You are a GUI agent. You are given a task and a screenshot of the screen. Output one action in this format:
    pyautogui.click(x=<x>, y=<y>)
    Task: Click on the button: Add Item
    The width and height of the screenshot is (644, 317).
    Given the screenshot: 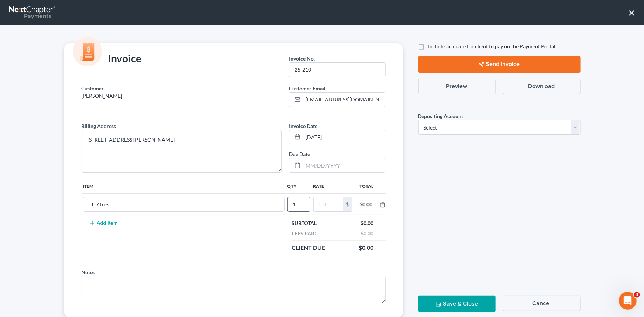 What is the action you would take?
    pyautogui.click(x=104, y=224)
    